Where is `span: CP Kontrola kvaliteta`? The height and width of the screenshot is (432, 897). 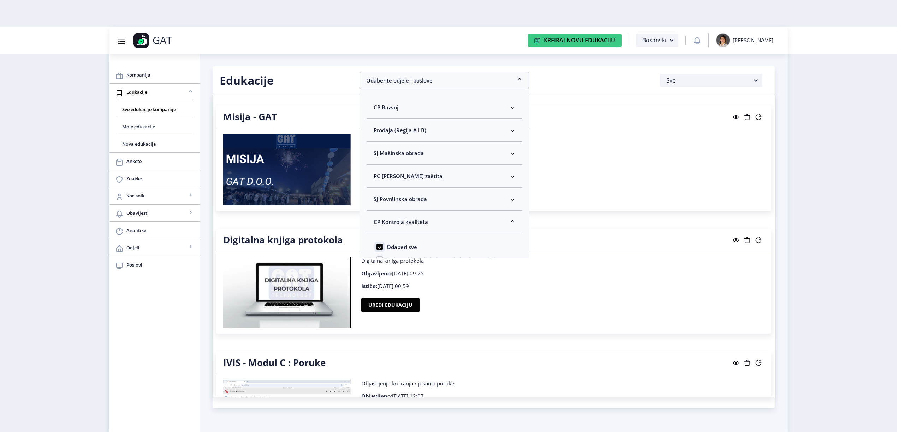
span: CP Kontrola kvaliteta is located at coordinates (401, 222).